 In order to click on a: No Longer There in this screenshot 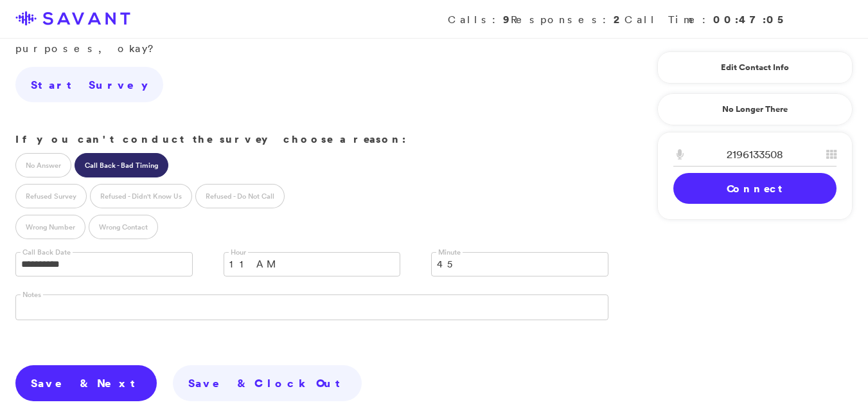, I will do `click(756, 109)`.